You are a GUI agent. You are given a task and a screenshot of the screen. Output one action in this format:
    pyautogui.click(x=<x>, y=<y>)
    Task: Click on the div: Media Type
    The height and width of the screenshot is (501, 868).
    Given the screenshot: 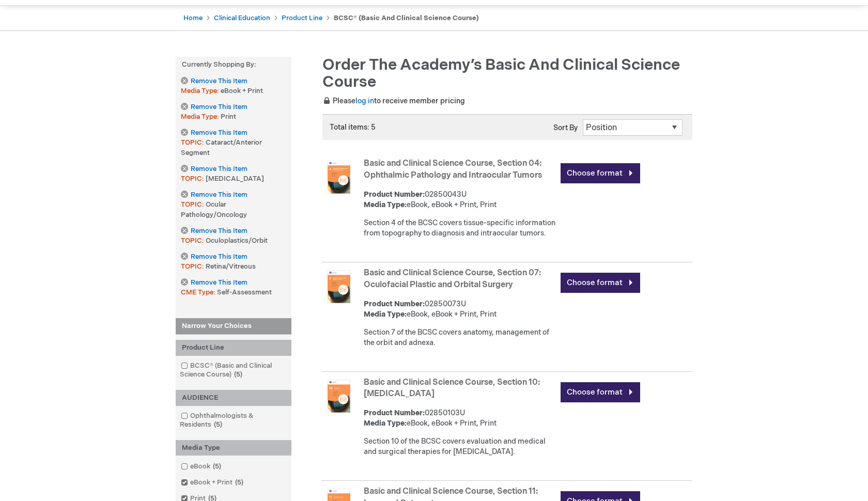 What is the action you would take?
    pyautogui.click(x=233, y=448)
    